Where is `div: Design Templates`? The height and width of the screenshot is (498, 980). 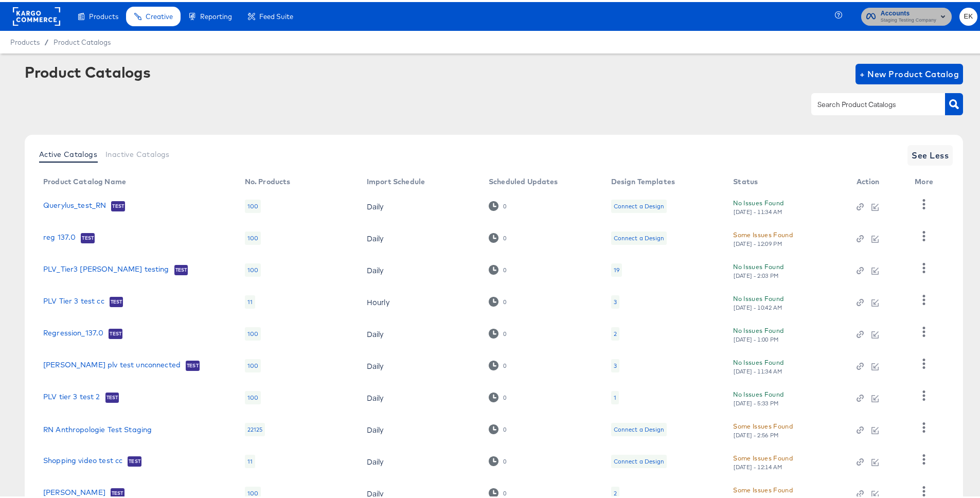 div: Design Templates is located at coordinates (643, 180).